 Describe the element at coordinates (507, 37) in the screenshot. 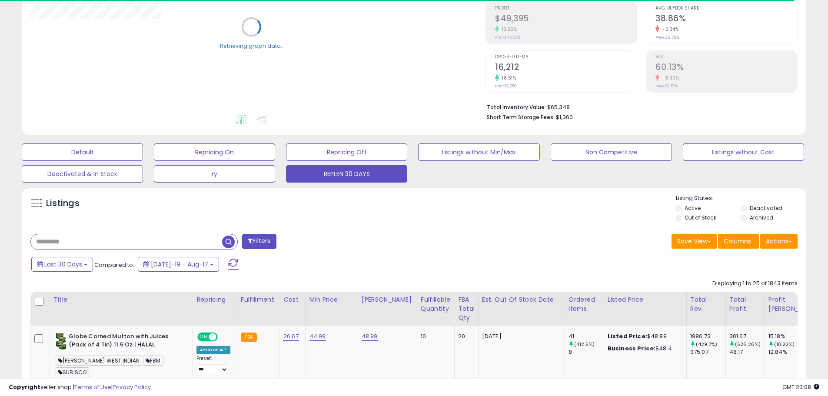

I see `small: Prev: $43,578` at that location.